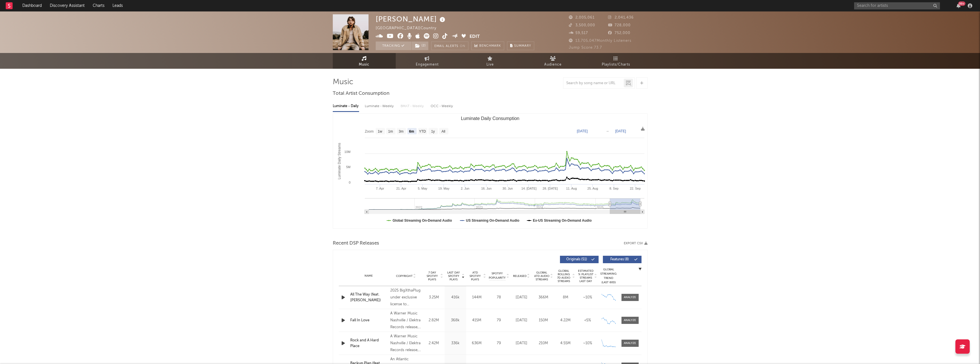 The image size is (980, 364). Describe the element at coordinates (420, 46) in the screenshot. I see `span: ( 2 )` at that location.